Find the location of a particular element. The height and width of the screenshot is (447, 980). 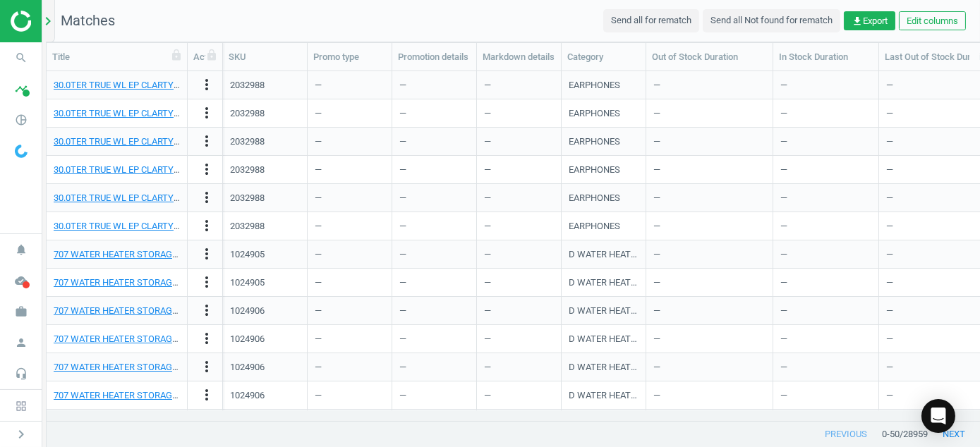

div: SKU is located at coordinates (264, 57).